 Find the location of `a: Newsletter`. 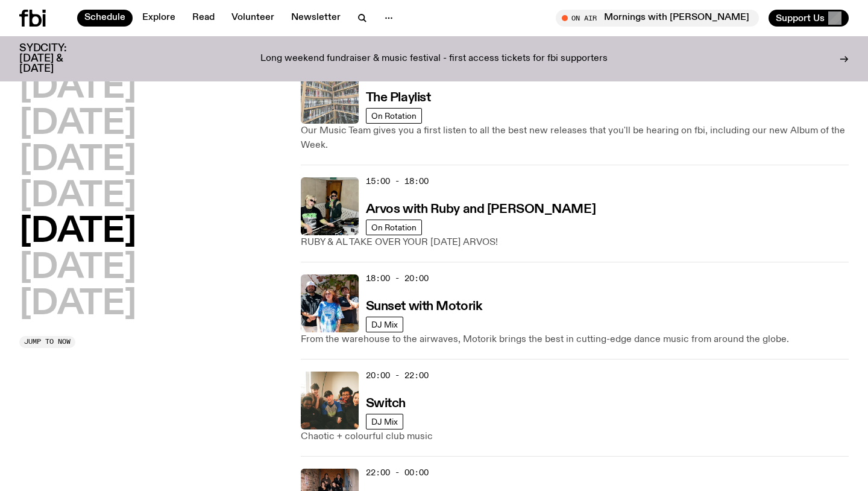

a: Newsletter is located at coordinates (316, 18).